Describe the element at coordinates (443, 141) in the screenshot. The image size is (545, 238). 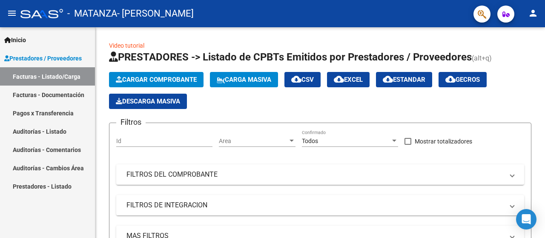
I see `span: Mostrar totalizadores` at that location.